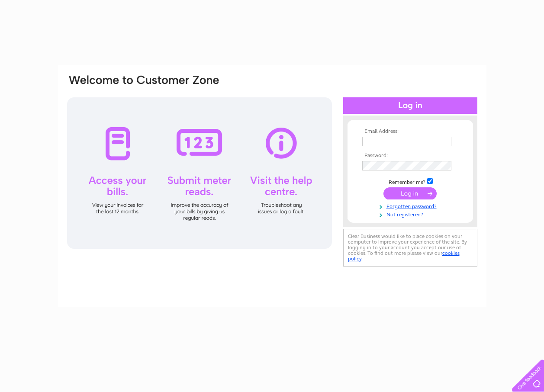 The height and width of the screenshot is (392, 544). What do you see at coordinates (404, 256) in the screenshot?
I see `a: cookies policy` at bounding box center [404, 256].